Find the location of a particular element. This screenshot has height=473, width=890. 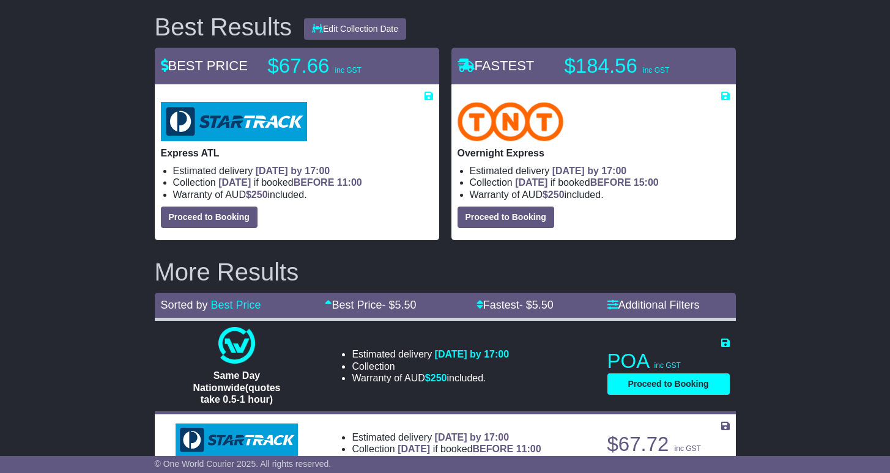

img: One World Courier: Same Day Nationwide(quotes take 0.5-1 hour) is located at coordinates (237, 346).